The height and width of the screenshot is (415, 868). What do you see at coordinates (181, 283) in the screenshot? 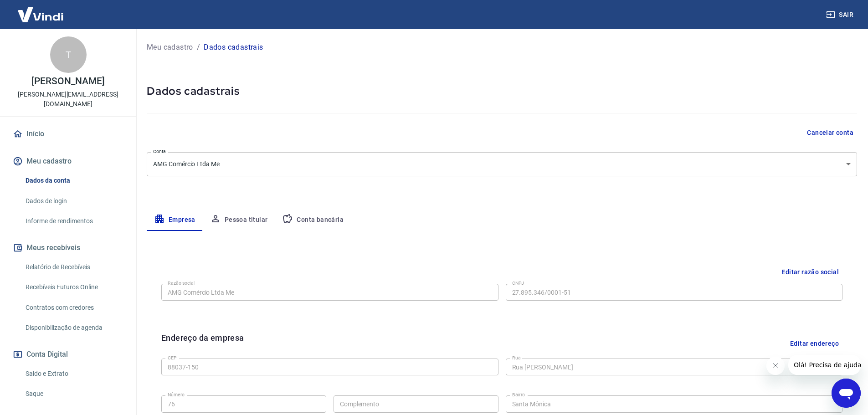
I see `label: Razão social` at bounding box center [181, 283].